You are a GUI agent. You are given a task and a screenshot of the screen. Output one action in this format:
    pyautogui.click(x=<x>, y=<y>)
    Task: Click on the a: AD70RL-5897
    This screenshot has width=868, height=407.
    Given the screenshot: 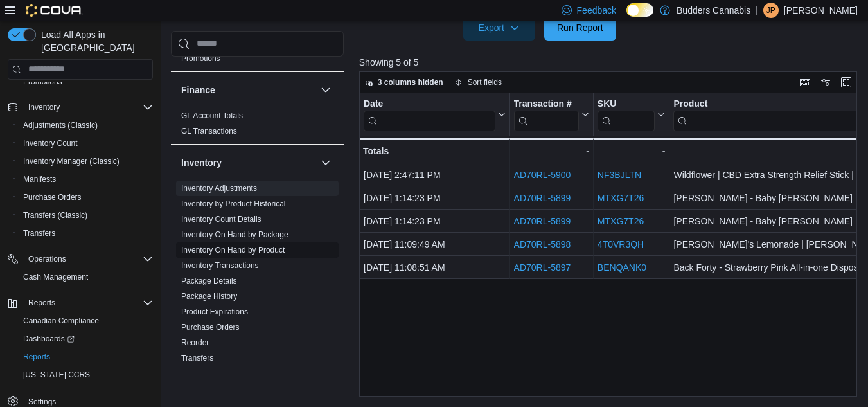 What is the action you would take?
    pyautogui.click(x=542, y=267)
    